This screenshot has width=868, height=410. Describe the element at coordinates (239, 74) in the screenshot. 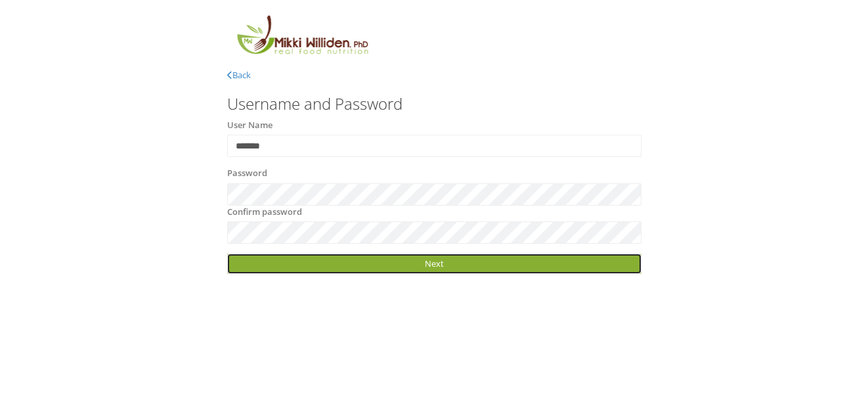

I see `a: Back` at that location.